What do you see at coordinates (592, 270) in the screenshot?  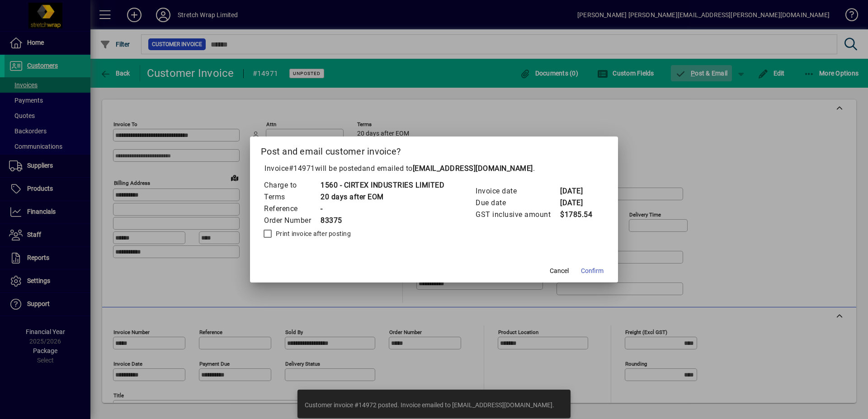 I see `button: Confirm` at bounding box center [592, 270].